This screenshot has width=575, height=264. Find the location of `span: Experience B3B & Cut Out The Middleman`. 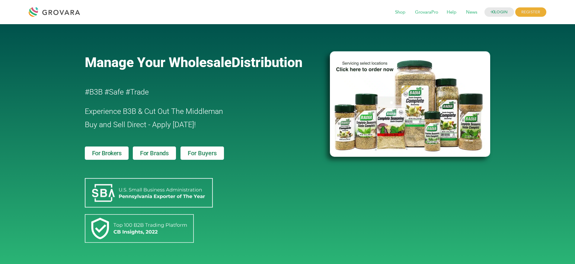

span: Experience B3B & Cut Out The Middleman is located at coordinates (154, 111).